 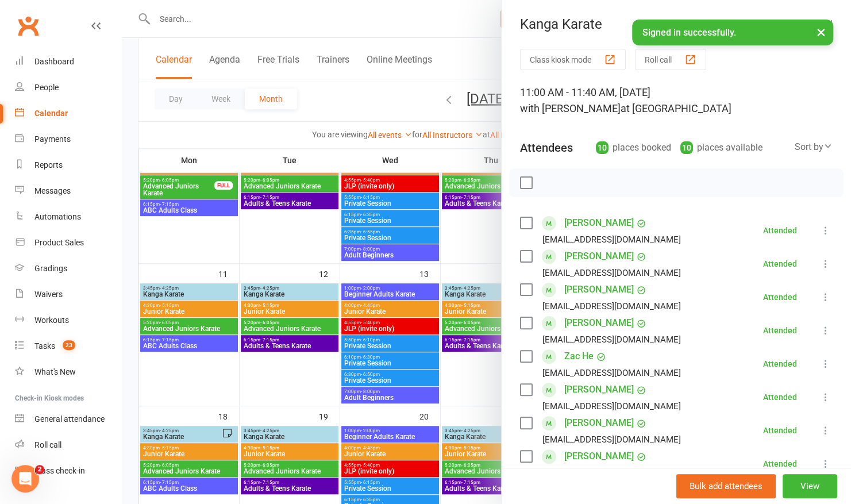 What do you see at coordinates (52, 191) in the screenshot?
I see `div: Messages` at bounding box center [52, 191].